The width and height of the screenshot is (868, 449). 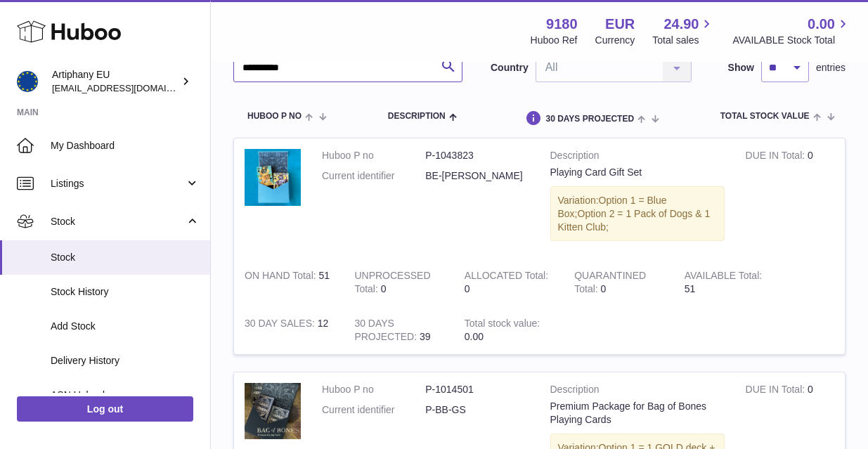 I want to click on dd: P-BB-GS, so click(x=476, y=410).